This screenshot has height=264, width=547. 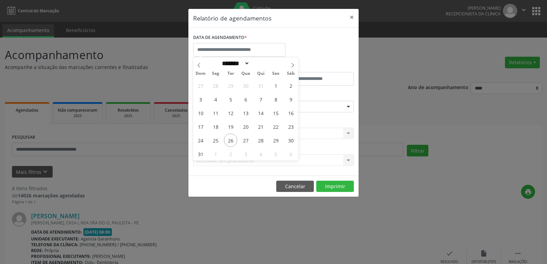 What do you see at coordinates (275, 99) in the screenshot?
I see `span: Agosto 8, 2025` at bounding box center [275, 99].